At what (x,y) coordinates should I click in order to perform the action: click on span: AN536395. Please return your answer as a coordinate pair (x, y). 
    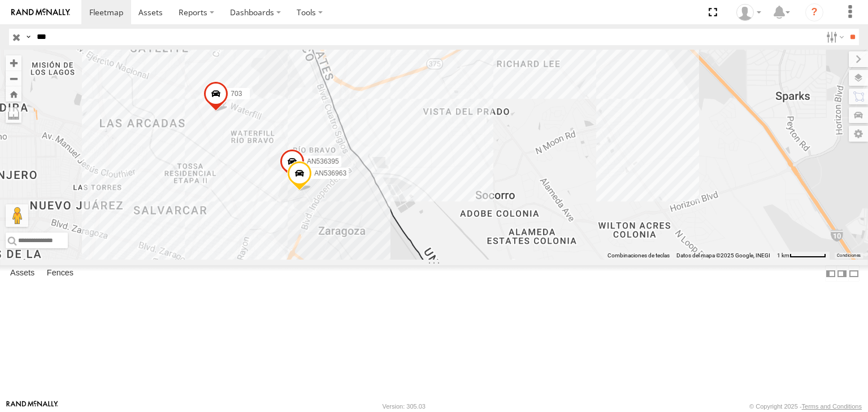
    Looking at the image, I should click on (323, 162).